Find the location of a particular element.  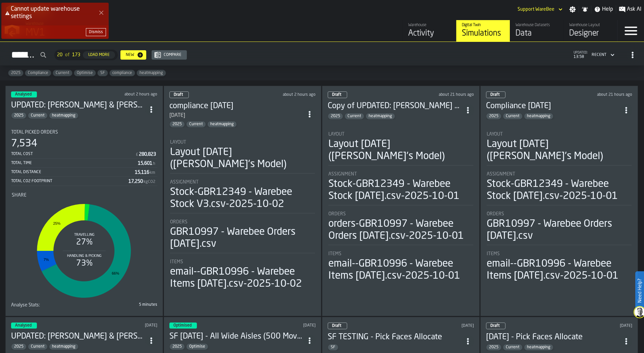

div: Compliance 01.10.2025 is located at coordinates (553, 107).